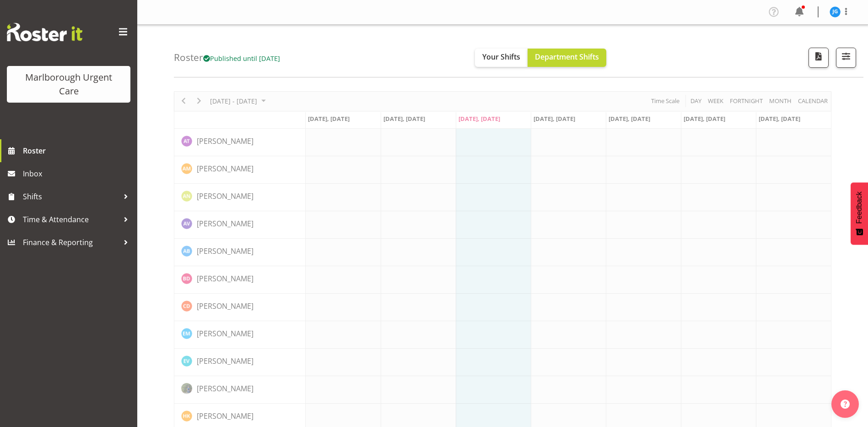 The width and height of the screenshot is (868, 427). Describe the element at coordinates (71, 242) in the screenshot. I see `span: Finance & Reporting` at that location.